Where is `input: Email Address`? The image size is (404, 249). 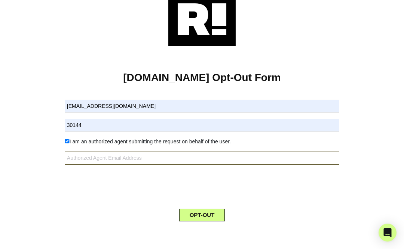
input: Email Address is located at coordinates (202, 106).